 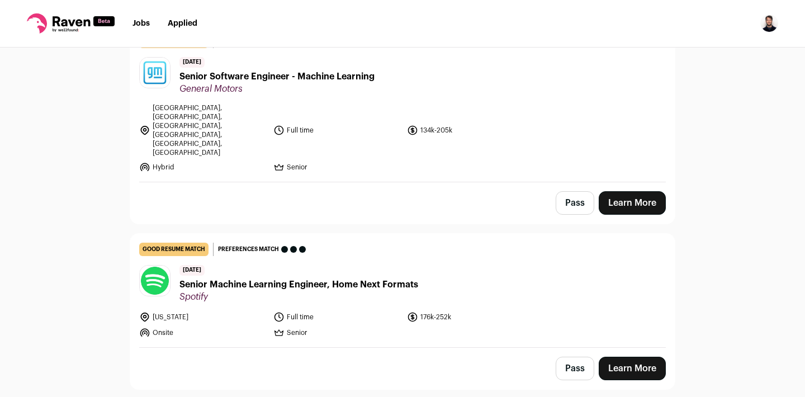 What do you see at coordinates (155, 73) in the screenshot?
I see `img: d5a0aebc5966ecaf43e79522b74caa6b1141ffd5f2e673fe6d1eaafb14e875ca.jpg` at bounding box center [155, 73].